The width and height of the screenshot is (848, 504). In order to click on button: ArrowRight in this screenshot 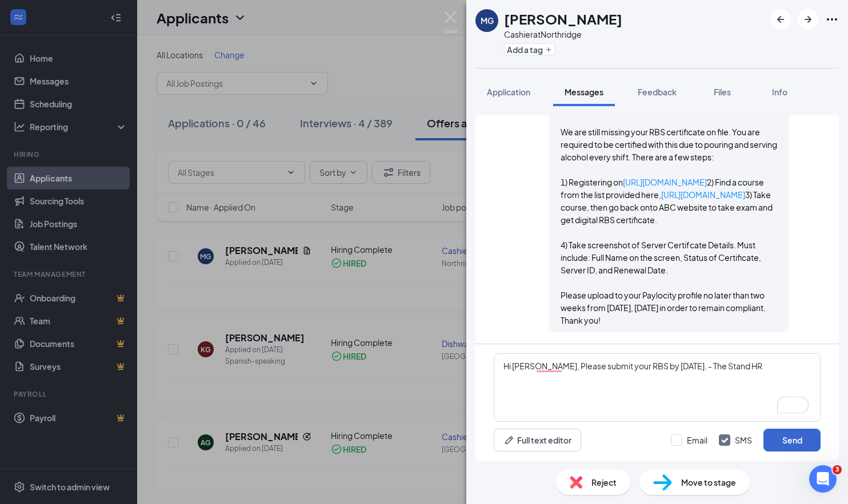, I will do `click(808, 20)`.